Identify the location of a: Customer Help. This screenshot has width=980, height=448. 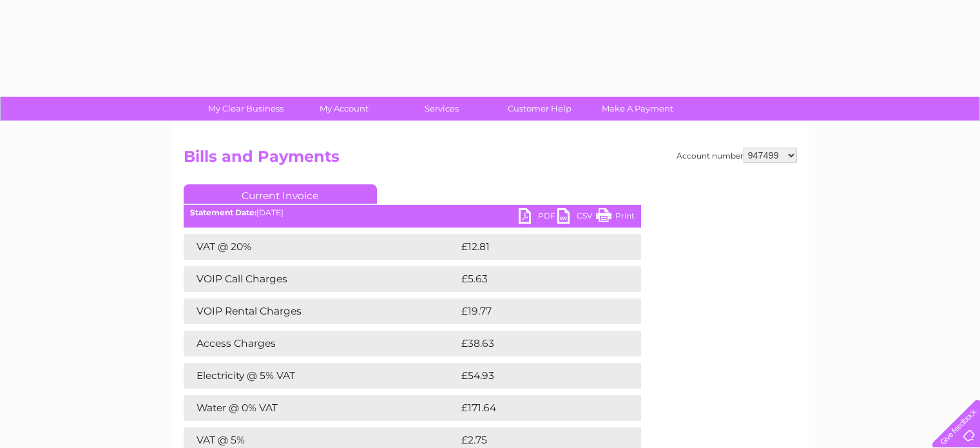
(539, 108).